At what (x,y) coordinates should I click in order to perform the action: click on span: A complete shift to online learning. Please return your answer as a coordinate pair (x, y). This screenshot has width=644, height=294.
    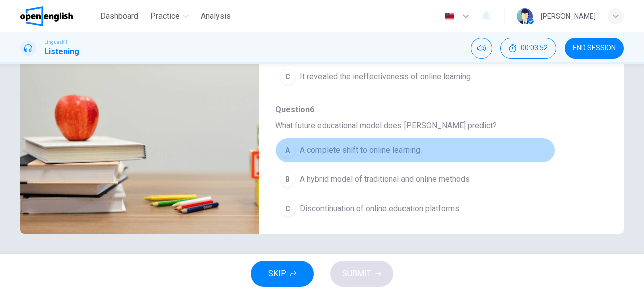
    Looking at the image, I should click on (359, 151).